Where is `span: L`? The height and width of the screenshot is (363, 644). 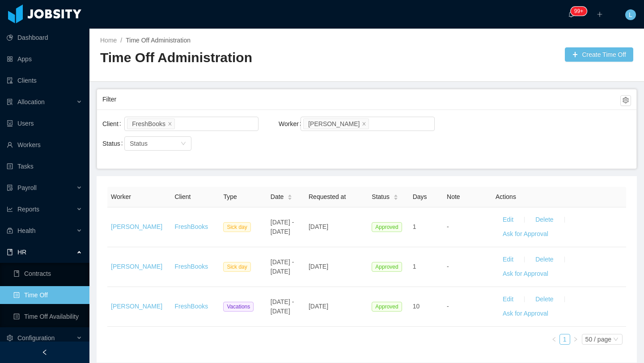
span: L is located at coordinates (631, 15).